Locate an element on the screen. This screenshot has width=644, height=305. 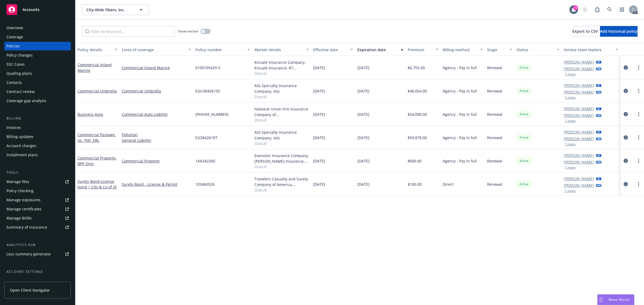
a: Report a Bug is located at coordinates (598, 10).